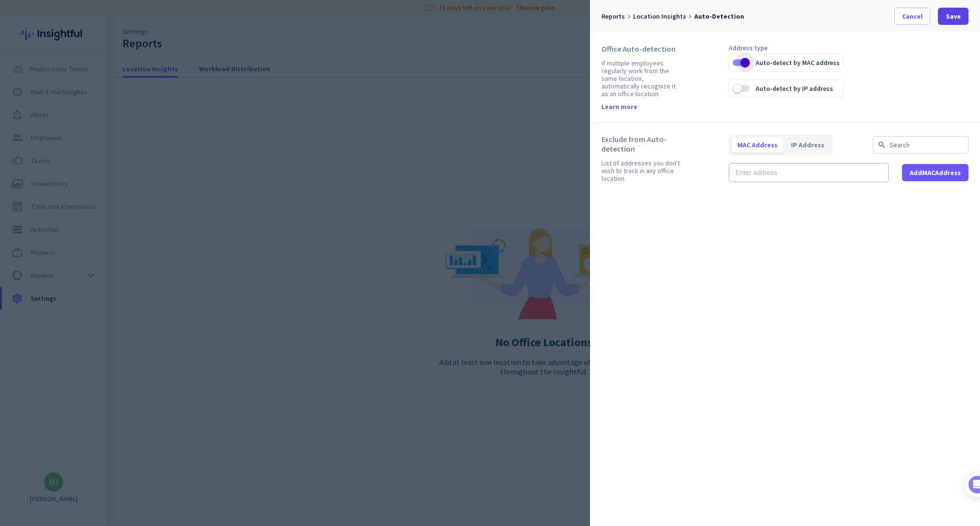 The image size is (980, 526). I want to click on div: Exclude from Auto-detection, so click(641, 144).